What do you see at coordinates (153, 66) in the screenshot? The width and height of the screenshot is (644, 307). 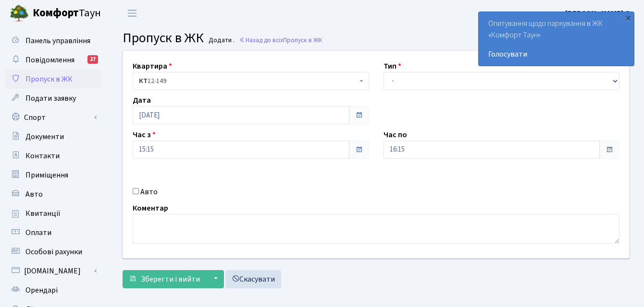 I see `label: Квартира` at bounding box center [153, 66].